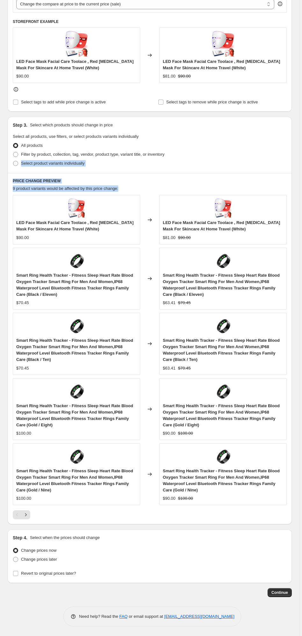 The width and height of the screenshot is (302, 636). I want to click on span: Filter by product, collection, tag, vendor, product type, variant title, or inventory, so click(93, 154).